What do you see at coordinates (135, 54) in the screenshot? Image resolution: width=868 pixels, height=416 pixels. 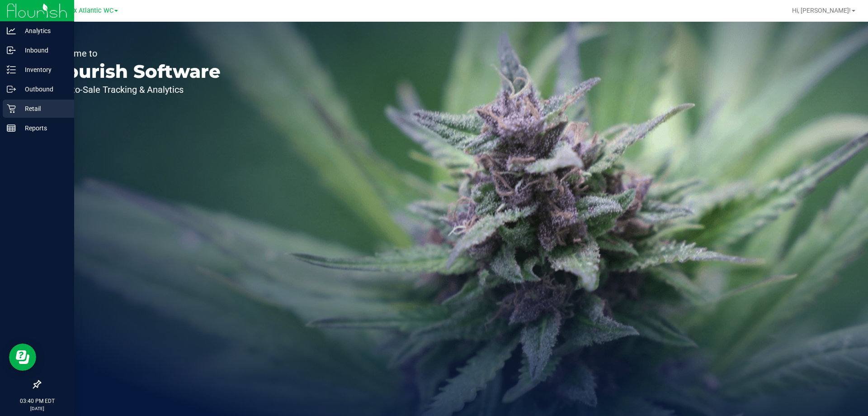 I see `p: Welcome to` at bounding box center [135, 54].